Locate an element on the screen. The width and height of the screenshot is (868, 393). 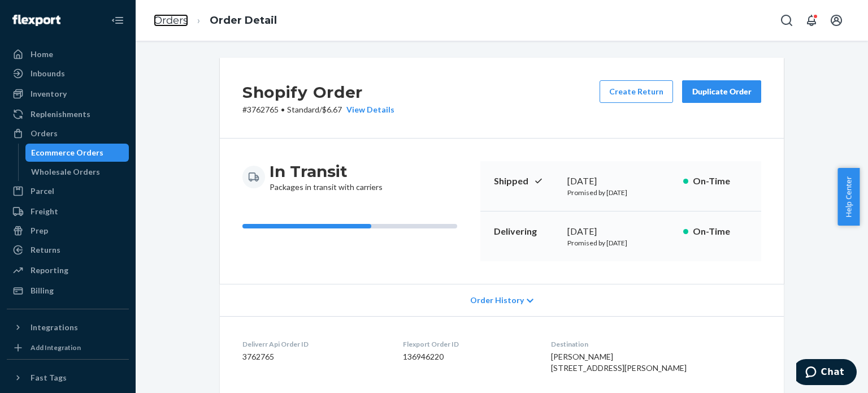
div: Integrations is located at coordinates (54, 327).